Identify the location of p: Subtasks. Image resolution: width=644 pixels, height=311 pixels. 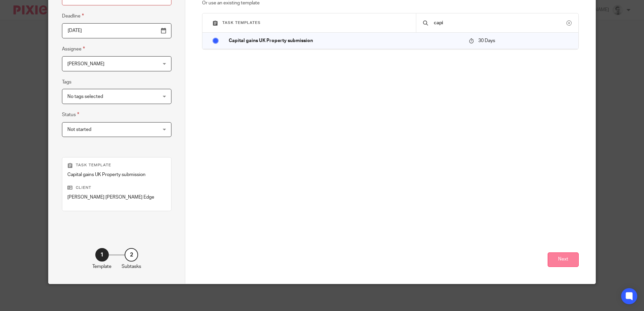
(131, 266).